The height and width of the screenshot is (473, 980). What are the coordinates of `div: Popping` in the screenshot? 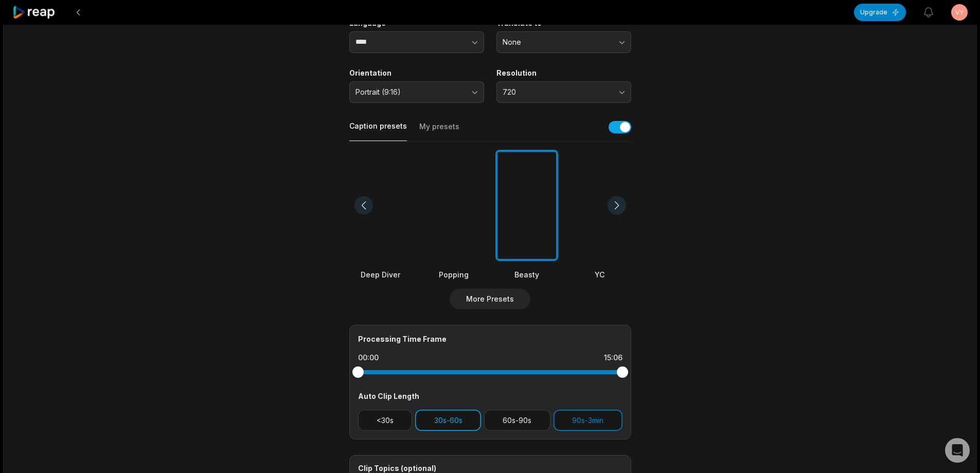 It's located at (454, 274).